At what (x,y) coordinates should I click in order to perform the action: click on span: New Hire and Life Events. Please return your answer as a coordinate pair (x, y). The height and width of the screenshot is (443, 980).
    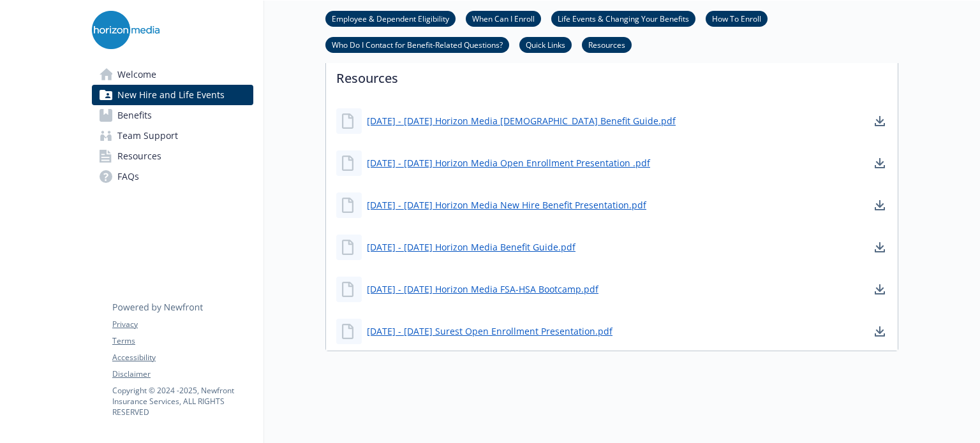
    Looking at the image, I should click on (171, 95).